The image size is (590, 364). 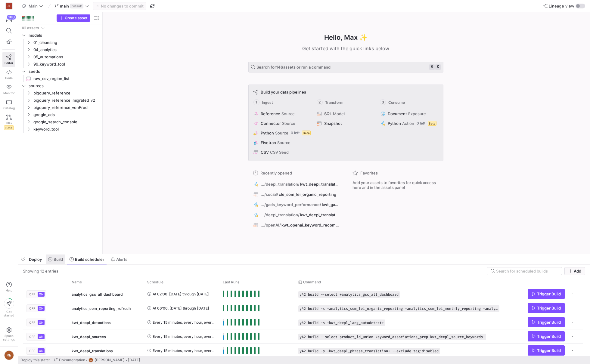 I want to click on span: Document, so click(x=397, y=114).